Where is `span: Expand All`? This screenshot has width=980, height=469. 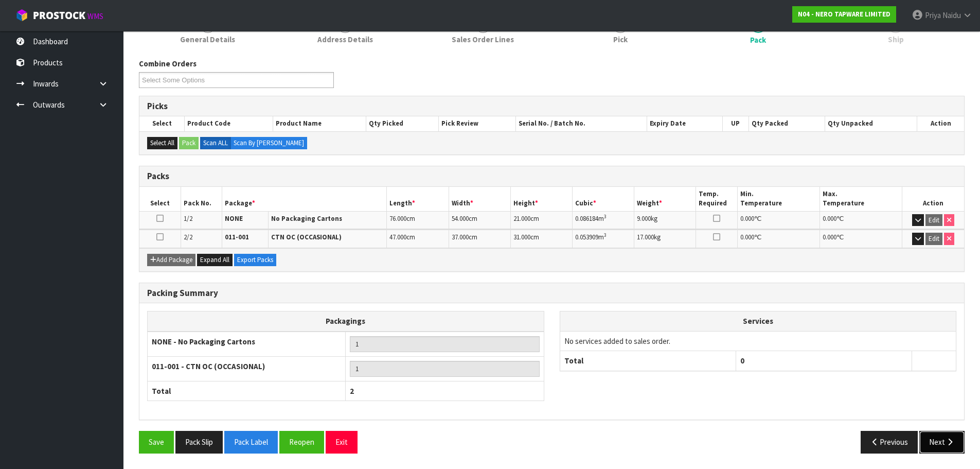 span: Expand All is located at coordinates (214, 260).